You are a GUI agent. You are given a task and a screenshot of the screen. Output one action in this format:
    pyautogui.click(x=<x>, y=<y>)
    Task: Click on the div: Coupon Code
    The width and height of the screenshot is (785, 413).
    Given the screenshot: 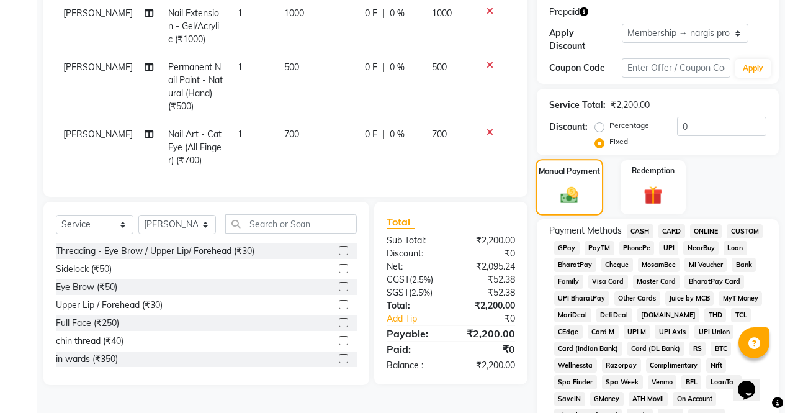 What is the action you would take?
    pyautogui.click(x=585, y=68)
    